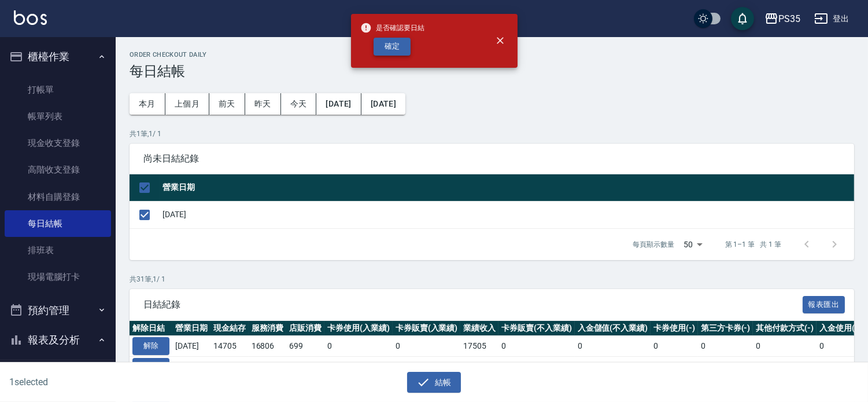 The width and height of the screenshot is (868, 402). Describe the element at coordinates (480, 346) in the screenshot. I see `td: 17505` at that location.